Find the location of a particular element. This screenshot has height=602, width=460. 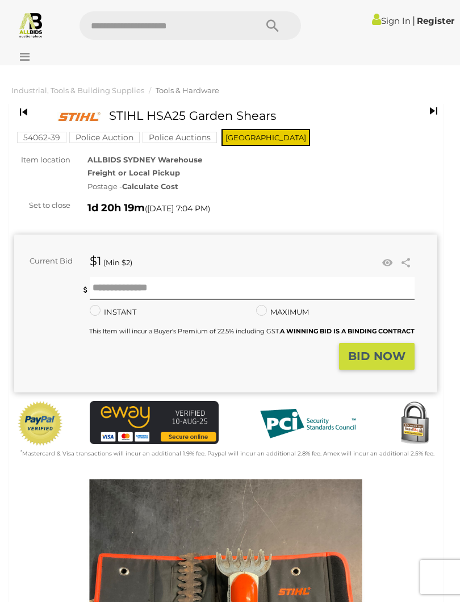

strong: Freight or Local Pickup is located at coordinates (133, 173).